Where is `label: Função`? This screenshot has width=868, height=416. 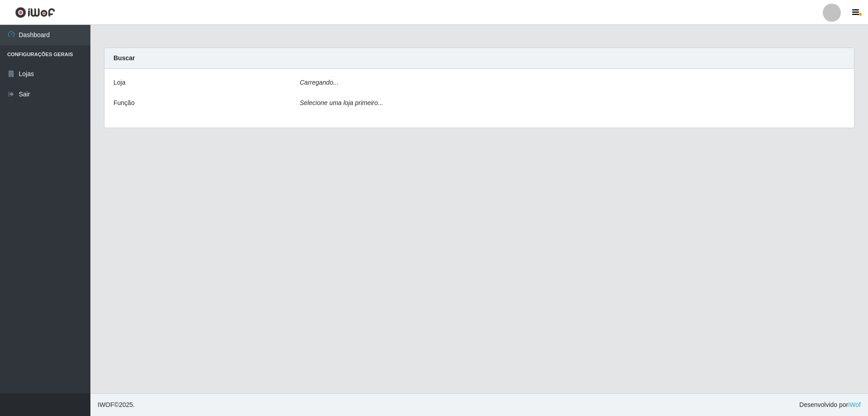
label: Função is located at coordinates (124, 102).